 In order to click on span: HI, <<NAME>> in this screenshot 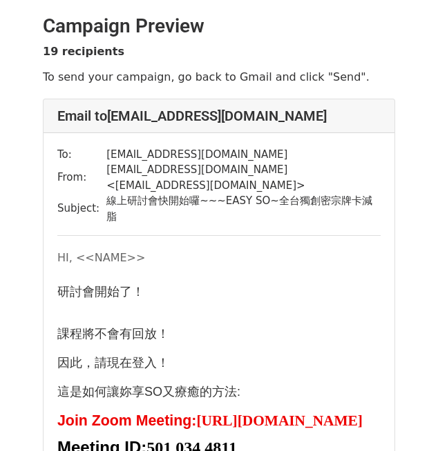, I will do `click(101, 257)`.